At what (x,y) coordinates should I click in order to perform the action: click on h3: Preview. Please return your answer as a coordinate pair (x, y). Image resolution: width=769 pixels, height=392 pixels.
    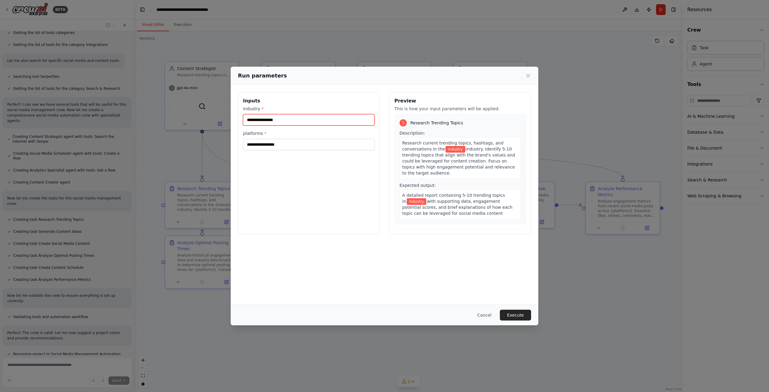
    Looking at the image, I should click on (460, 101).